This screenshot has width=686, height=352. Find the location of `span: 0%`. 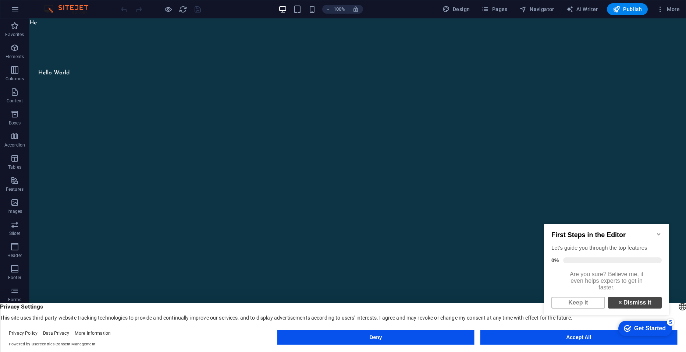

span: 0% is located at coordinates (16, 46).